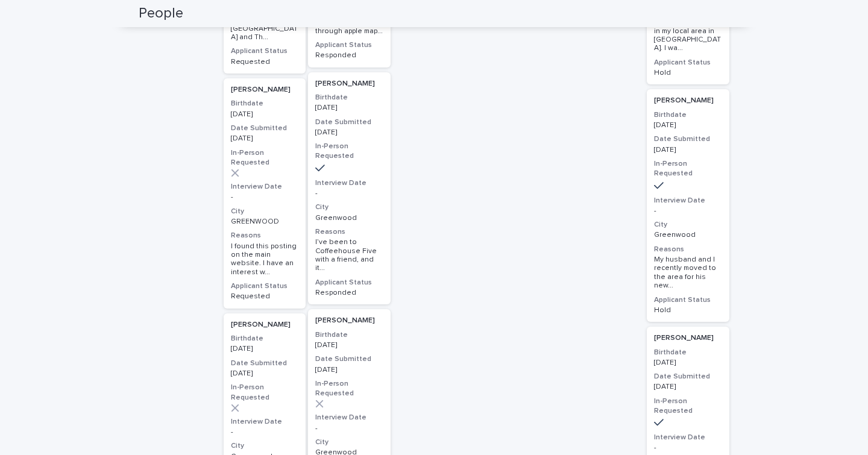 The width and height of the screenshot is (868, 455). I want to click on div: My husband and I recently moved to the area for his new job and I looked up cafes/coffeehouses ne..., so click(687, 273).